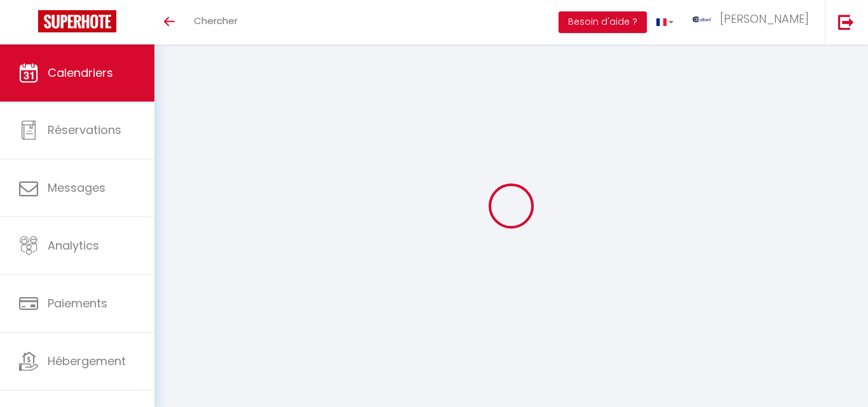 The width and height of the screenshot is (868, 407). What do you see at coordinates (80, 72) in the screenshot?
I see `span: Calendriers` at bounding box center [80, 72].